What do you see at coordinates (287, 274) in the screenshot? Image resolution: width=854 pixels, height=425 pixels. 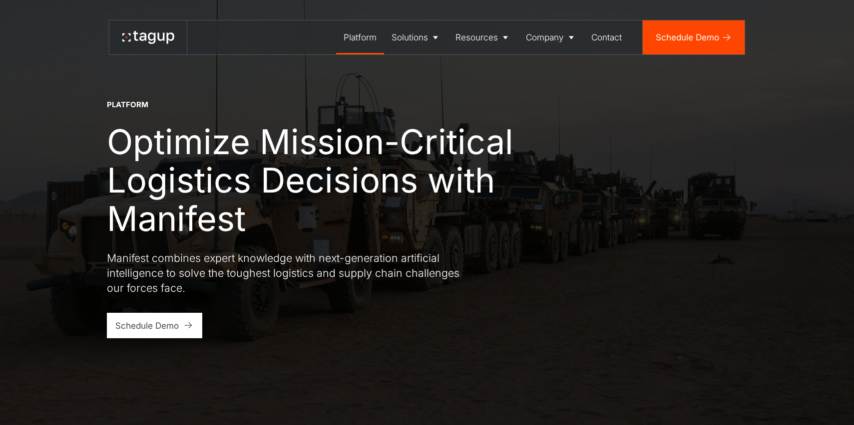 I see `p: Manifest combines expert knowledge with next-generation artificial intelligence to solve the toug...` at bounding box center [287, 274].